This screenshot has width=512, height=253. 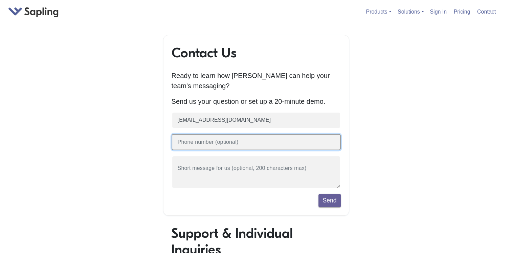 What do you see at coordinates (256, 53) in the screenshot?
I see `h1: Contact Us` at bounding box center [256, 53].